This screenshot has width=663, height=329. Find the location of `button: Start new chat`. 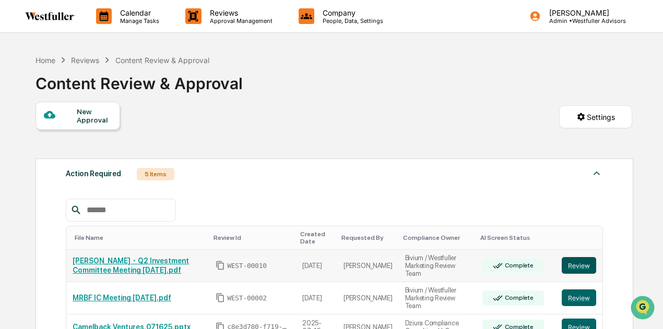

button: Start new chat is located at coordinates (184, 109).